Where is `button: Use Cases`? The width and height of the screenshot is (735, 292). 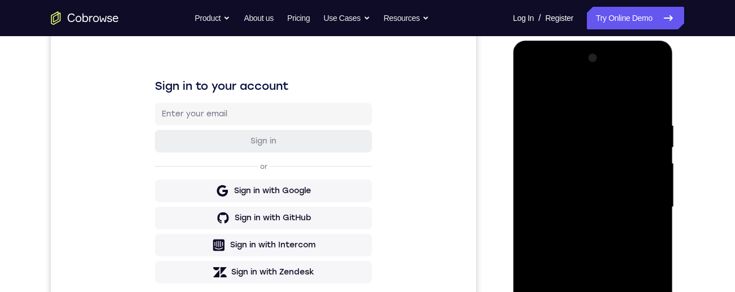
button: Use Cases is located at coordinates (346, 18).